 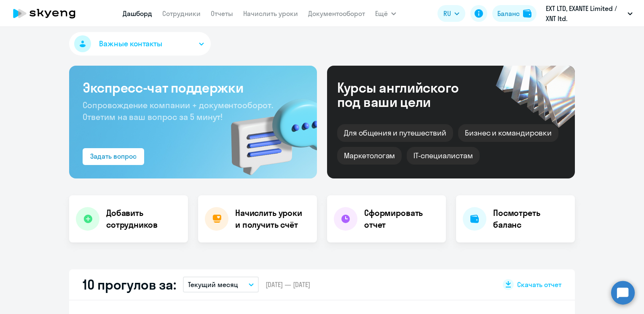 I want to click on a: Дашборд, so click(x=138, y=14).